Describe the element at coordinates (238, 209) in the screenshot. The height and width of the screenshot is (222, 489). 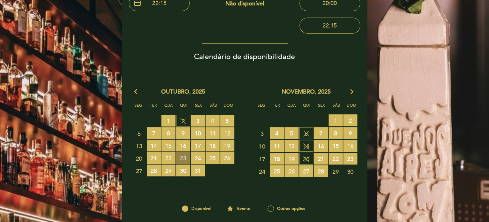
I see `div: Evento` at that location.